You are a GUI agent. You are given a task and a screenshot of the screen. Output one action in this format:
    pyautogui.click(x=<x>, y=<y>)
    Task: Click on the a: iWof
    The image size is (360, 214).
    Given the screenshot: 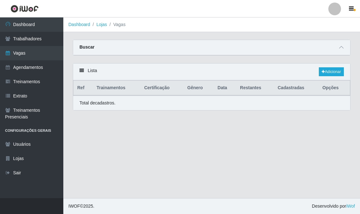 What is the action you would take?
    pyautogui.click(x=351, y=206)
    